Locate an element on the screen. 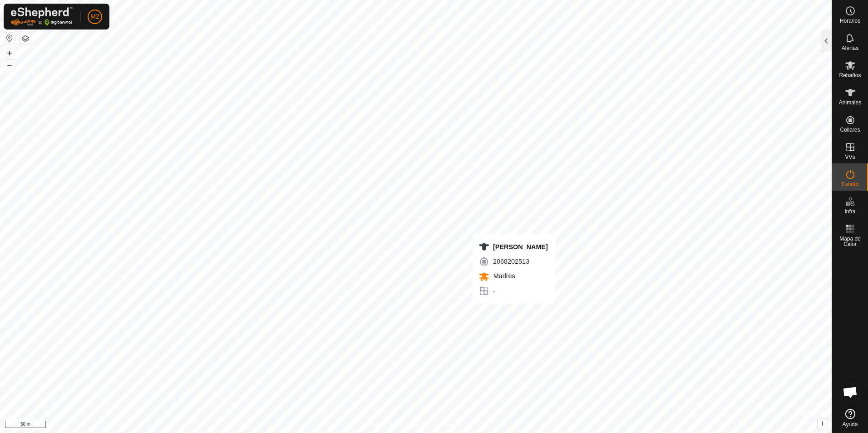 Image resolution: width=868 pixels, height=433 pixels. button: Capas del Mapa is located at coordinates (25, 39).